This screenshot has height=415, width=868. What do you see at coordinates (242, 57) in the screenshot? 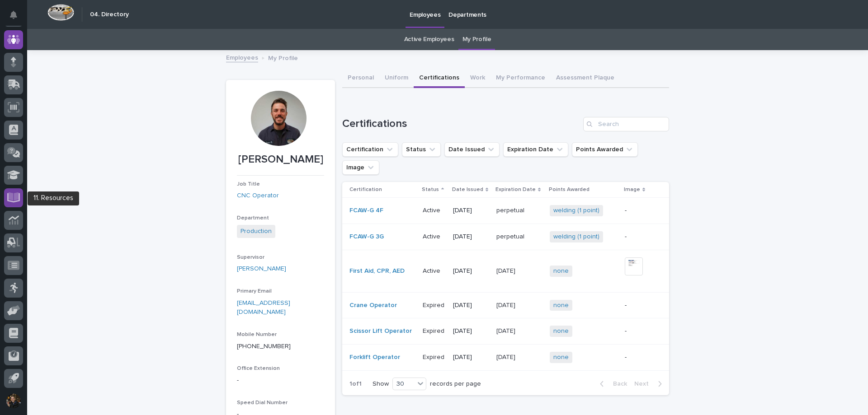
I see `a: Employees` at bounding box center [242, 57].